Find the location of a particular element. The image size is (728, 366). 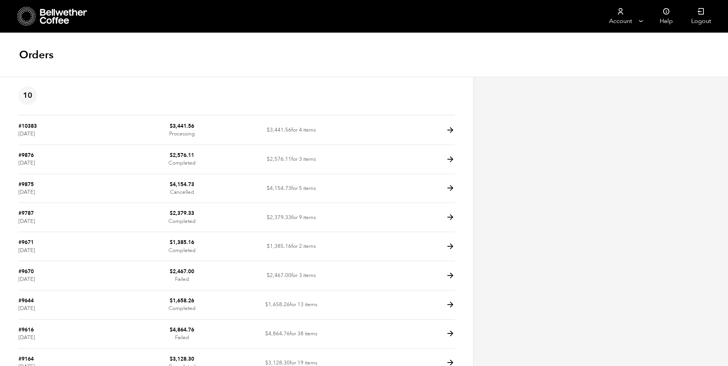

a: #9616 is located at coordinates (26, 329).